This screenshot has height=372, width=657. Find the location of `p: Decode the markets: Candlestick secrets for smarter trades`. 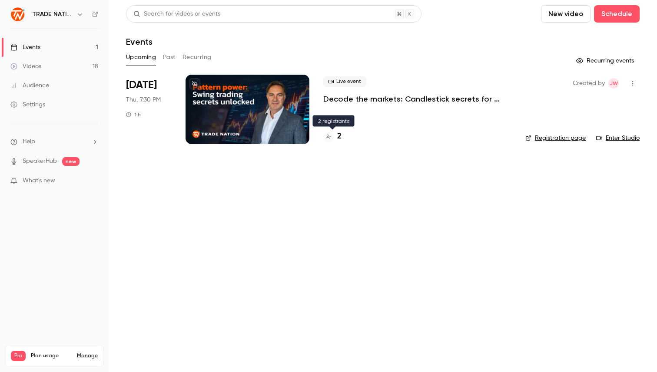

p: Decode the markets: Candlestick secrets for smarter trades is located at coordinates (417, 99).